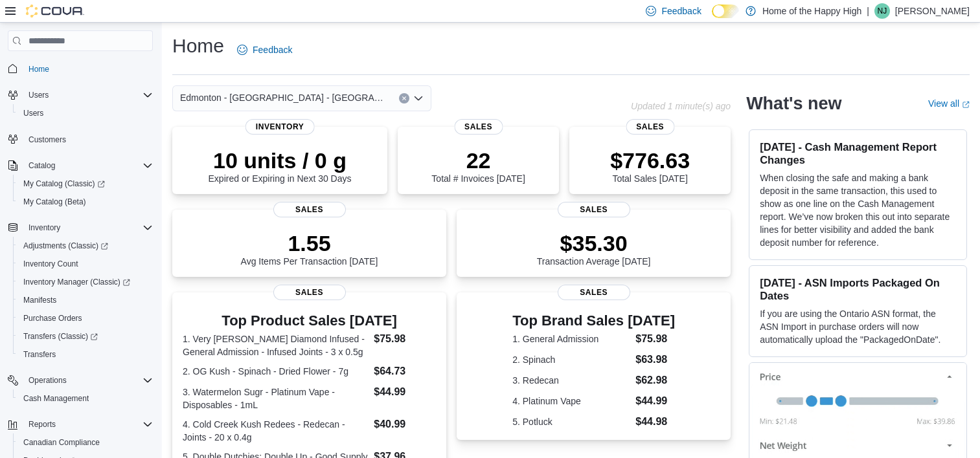 This screenshot has width=980, height=458. Describe the element at coordinates (55, 202) in the screenshot. I see `a: My Catalog (Beta)` at that location.